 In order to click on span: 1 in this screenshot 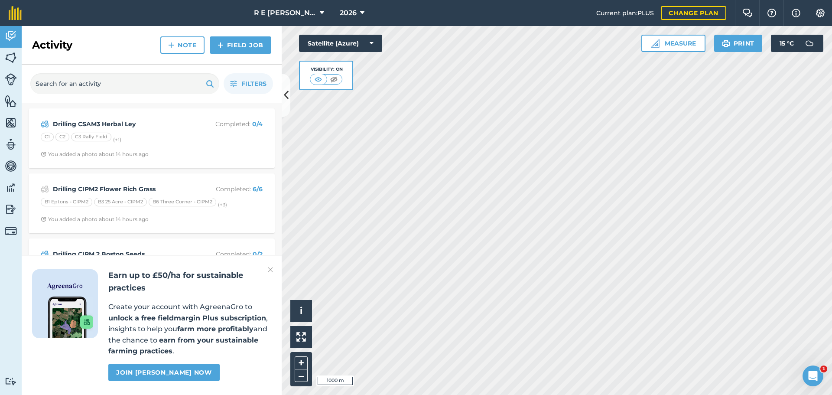, I will do `click(824, 369)`.